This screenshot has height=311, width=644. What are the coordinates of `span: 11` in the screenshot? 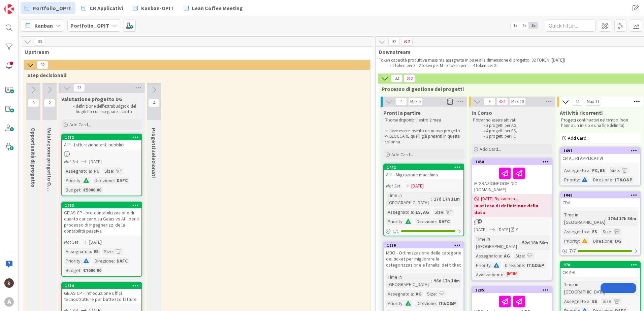 It's located at (578, 102).